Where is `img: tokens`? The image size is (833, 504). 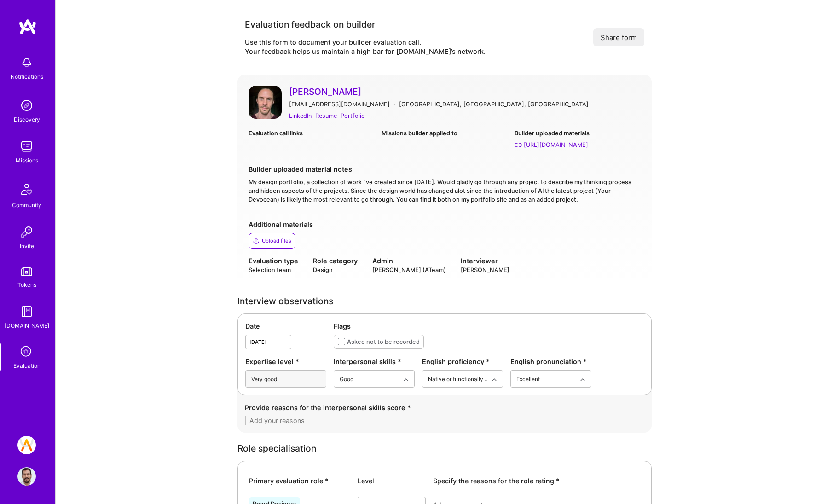 img: tokens is located at coordinates (27, 271).